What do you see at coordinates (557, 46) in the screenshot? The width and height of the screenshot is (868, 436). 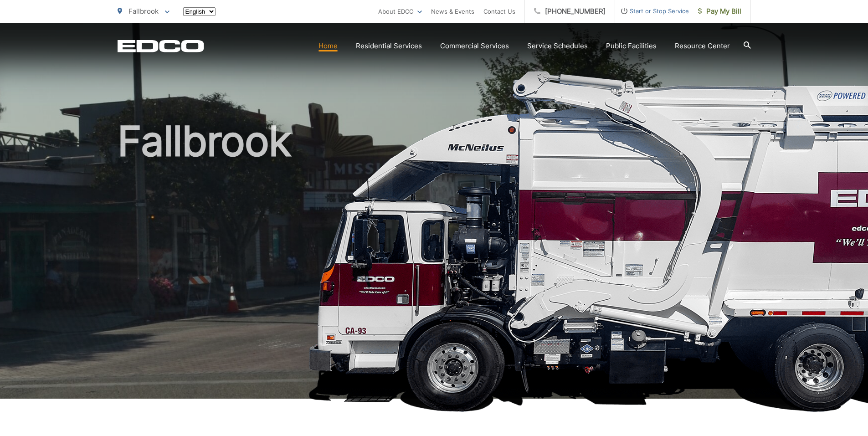 I see `a: Service Schedules` at bounding box center [557, 46].